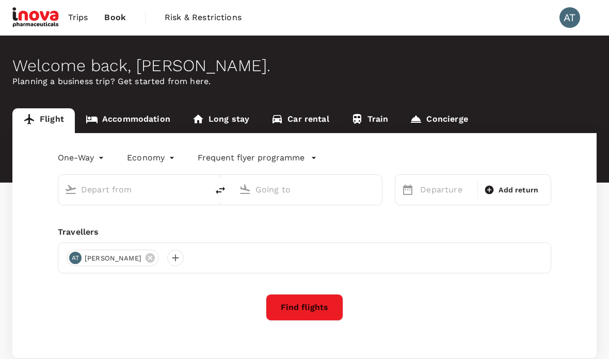 The image size is (609, 359). I want to click on div: One-Way, so click(82, 158).